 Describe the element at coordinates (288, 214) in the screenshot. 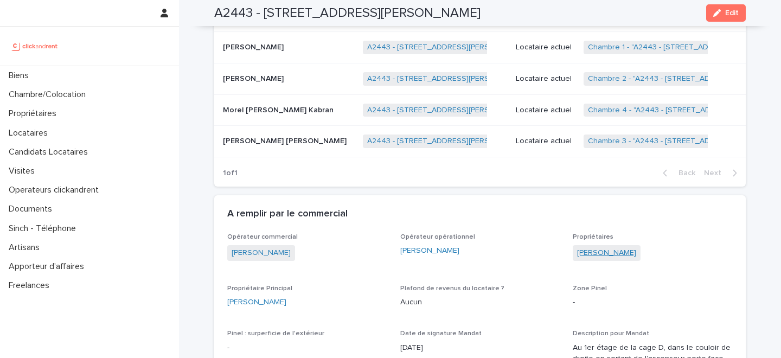

I see `h2: A remplir par le commercial` at that location.